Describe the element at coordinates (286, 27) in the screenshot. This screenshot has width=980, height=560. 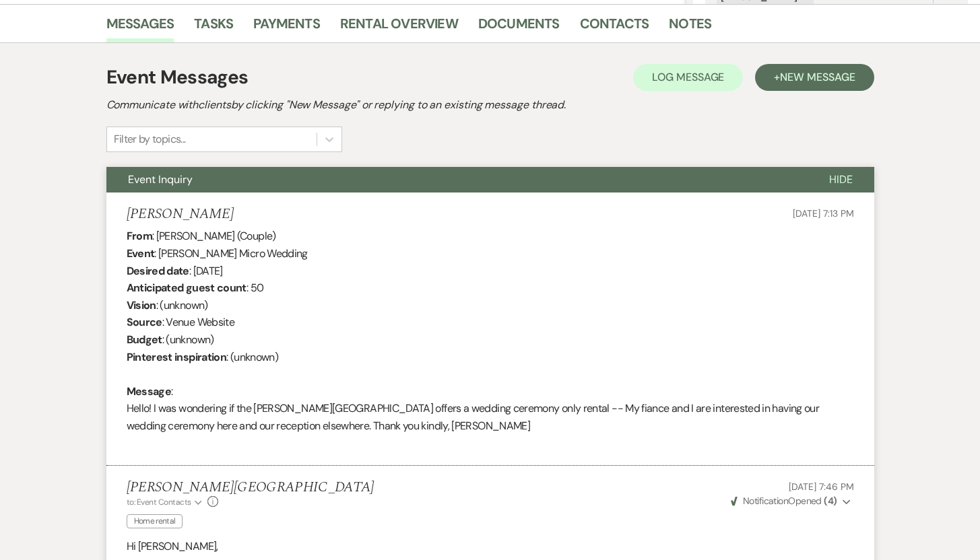
I see `a: Payments` at that location.